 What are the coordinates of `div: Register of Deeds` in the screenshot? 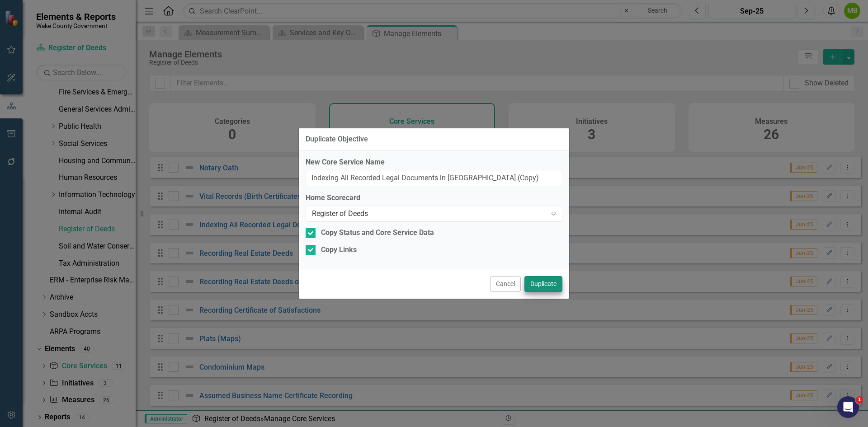 It's located at (429, 214).